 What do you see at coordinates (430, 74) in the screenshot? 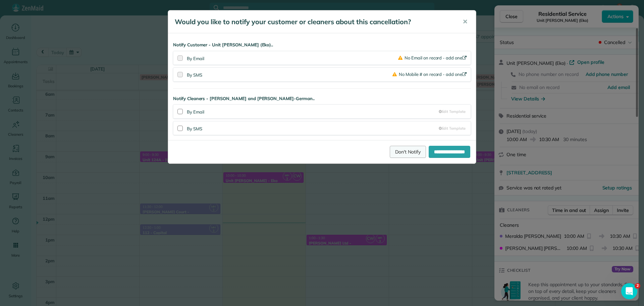
I see `a: No Mobile # on record - add one` at bounding box center [430, 74].